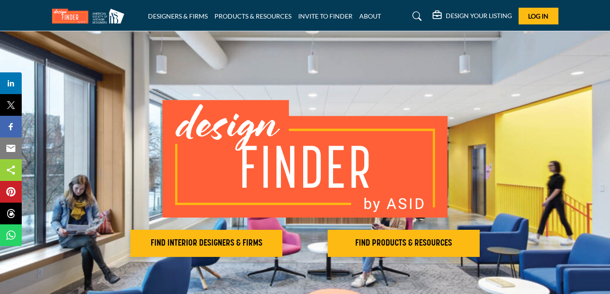  Describe the element at coordinates (253, 16) in the screenshot. I see `a: PRODUCTS & RESOURCES` at that location.